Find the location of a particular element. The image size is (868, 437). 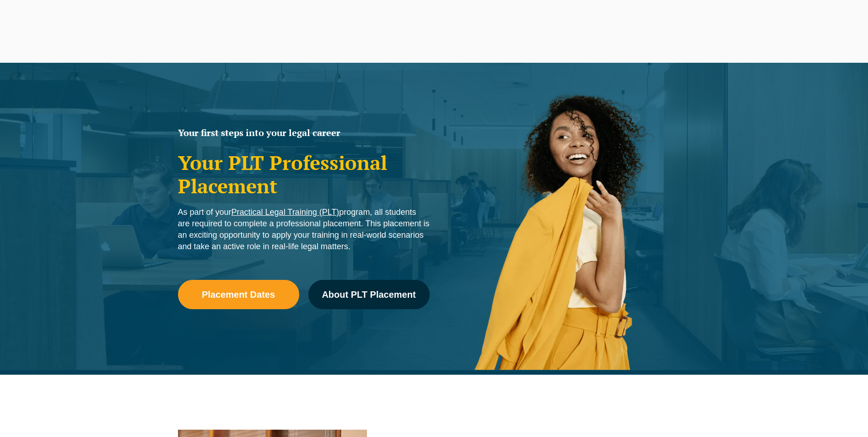

h1: Your PLT Professional Placement is located at coordinates (304, 174).